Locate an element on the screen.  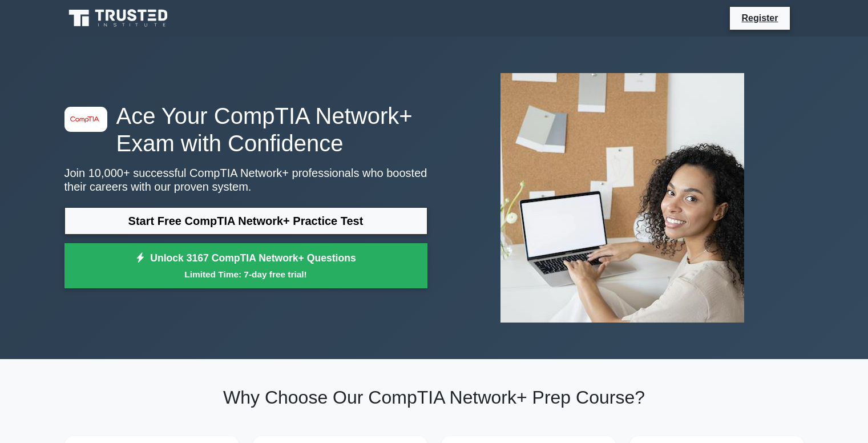
small: Limited Time: 7-day free trial! is located at coordinates (246, 274).